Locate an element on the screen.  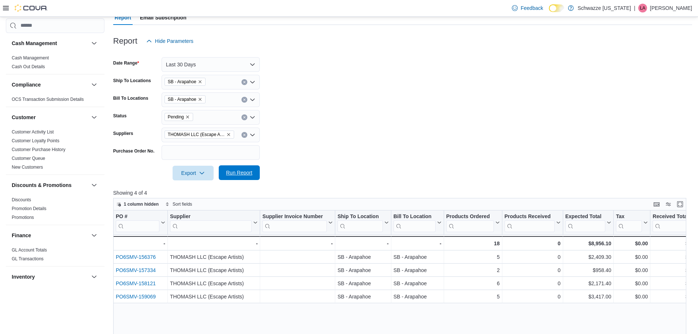
a: Feedback is located at coordinates (527, 8).